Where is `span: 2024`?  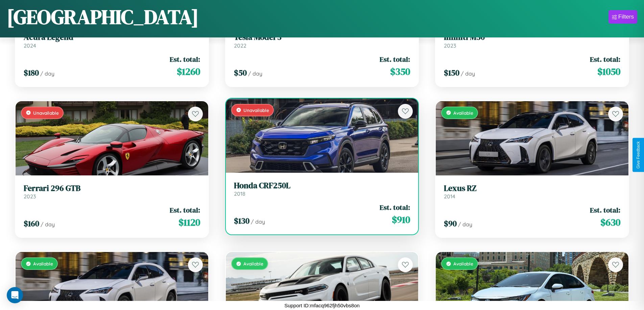
span: 2024 is located at coordinates (30, 46).